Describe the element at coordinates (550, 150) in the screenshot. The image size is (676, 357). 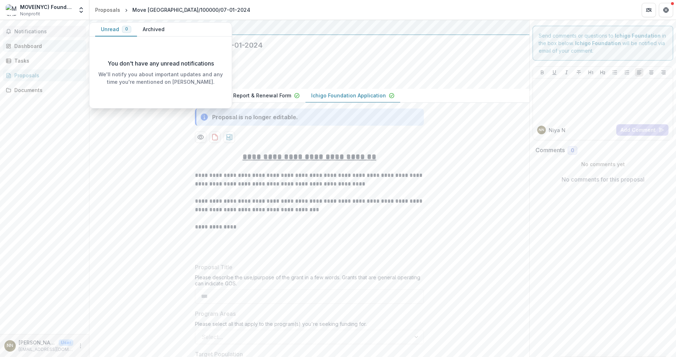
I see `h2: Comments` at that location.